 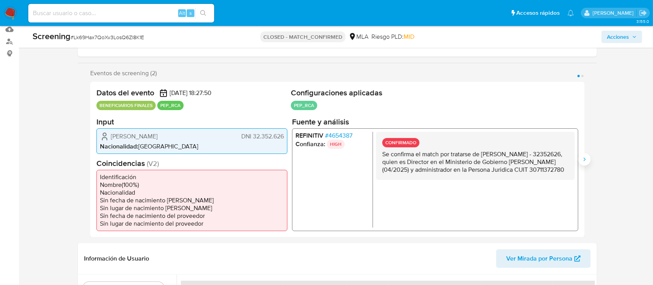 What do you see at coordinates (544, 258) in the screenshot?
I see `button: Ver Mirada por Persona` at bounding box center [544, 258].